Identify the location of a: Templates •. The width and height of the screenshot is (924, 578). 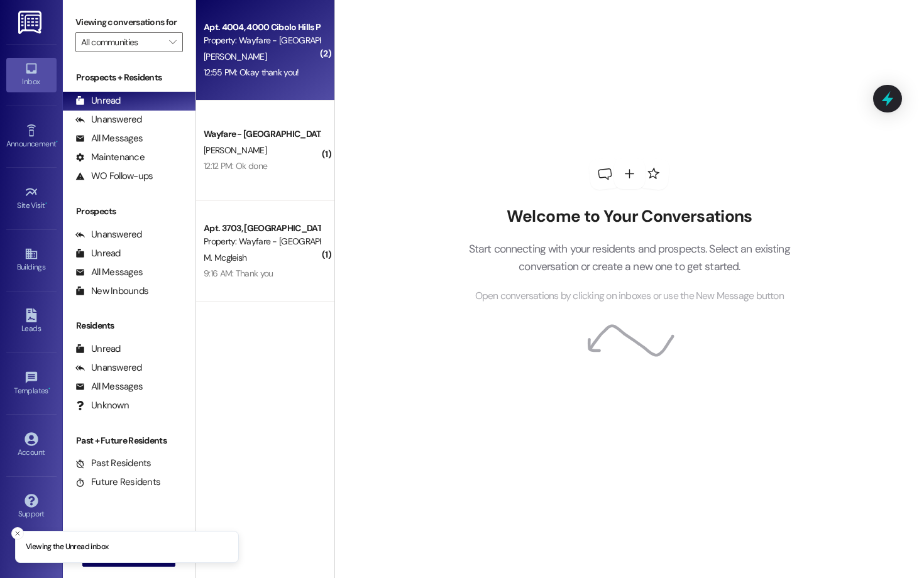
(31, 384).